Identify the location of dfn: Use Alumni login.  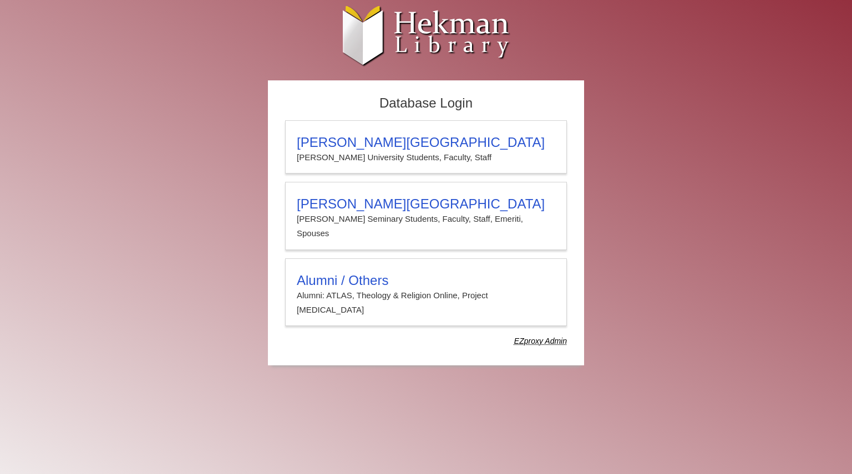
(541, 341).